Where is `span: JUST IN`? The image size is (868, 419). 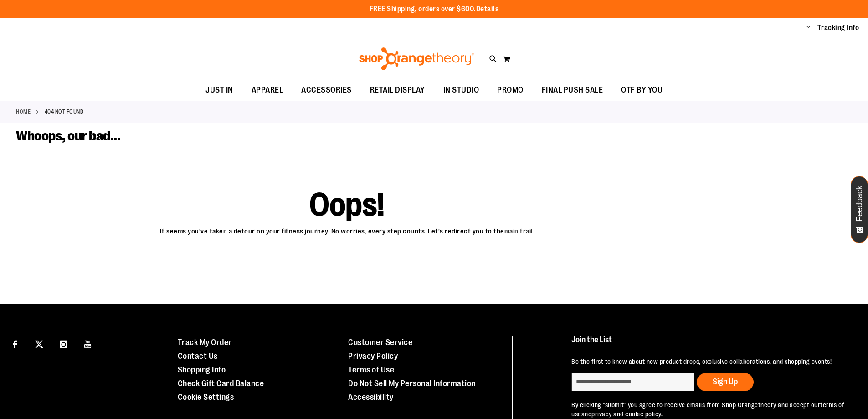
span: JUST IN is located at coordinates (219, 90).